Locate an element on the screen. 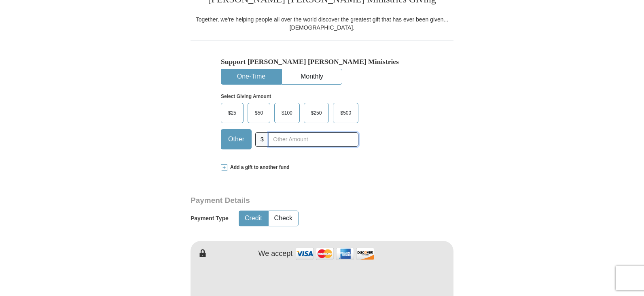  span: $100 is located at coordinates (287, 113).